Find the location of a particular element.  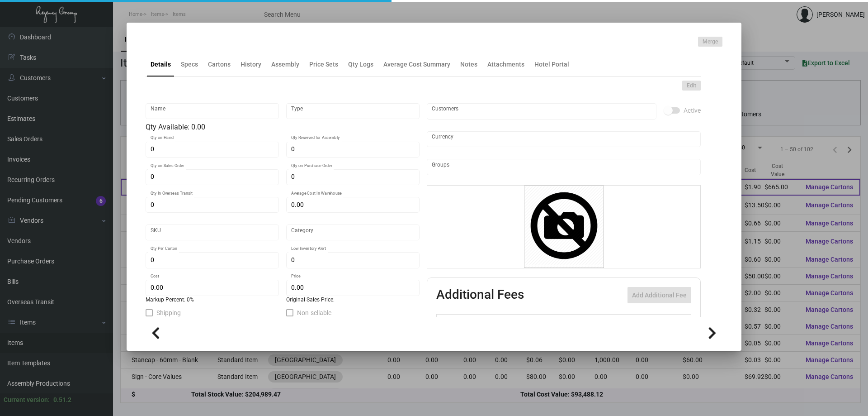

div: Cartons is located at coordinates (219, 64).